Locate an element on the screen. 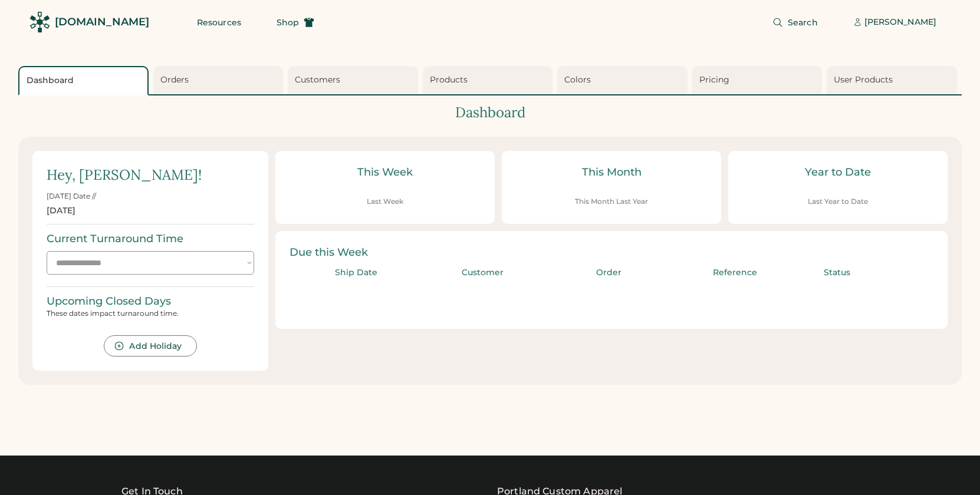 This screenshot has width=980, height=495. div: Last Week is located at coordinates (385, 202).